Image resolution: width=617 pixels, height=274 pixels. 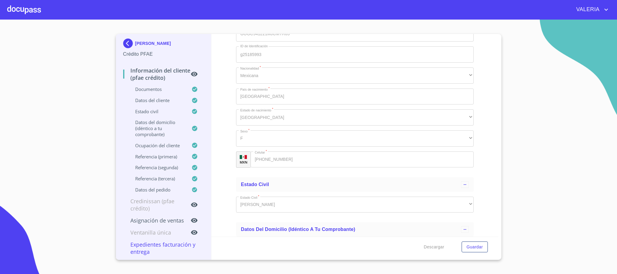 What do you see at coordinates (158, 145) in the screenshot?
I see `p: Ocupación del Cliente` at bounding box center [158, 145].